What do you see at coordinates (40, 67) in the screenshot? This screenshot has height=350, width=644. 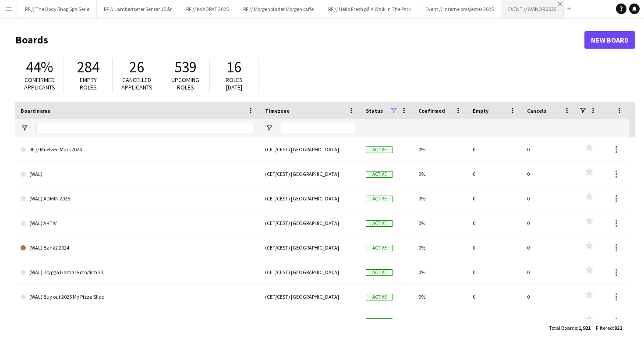 I see `span: 44%` at bounding box center [40, 67].